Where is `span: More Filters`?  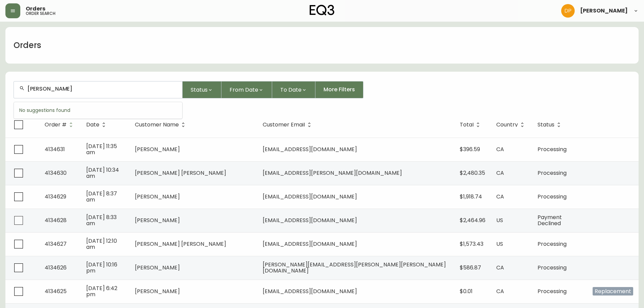 span: More Filters is located at coordinates (339, 90).